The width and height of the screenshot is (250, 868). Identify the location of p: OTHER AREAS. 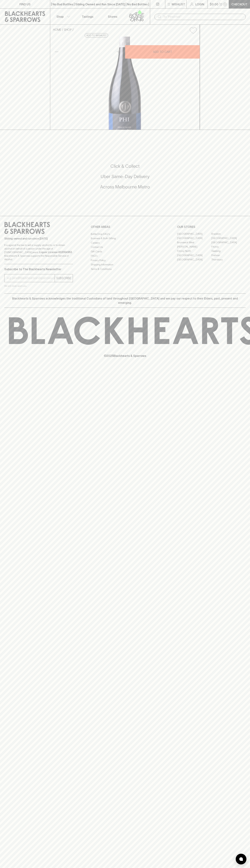
(125, 227).